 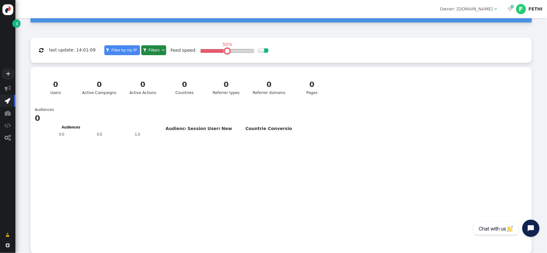 I want to click on span: Filters, so click(x=154, y=50).